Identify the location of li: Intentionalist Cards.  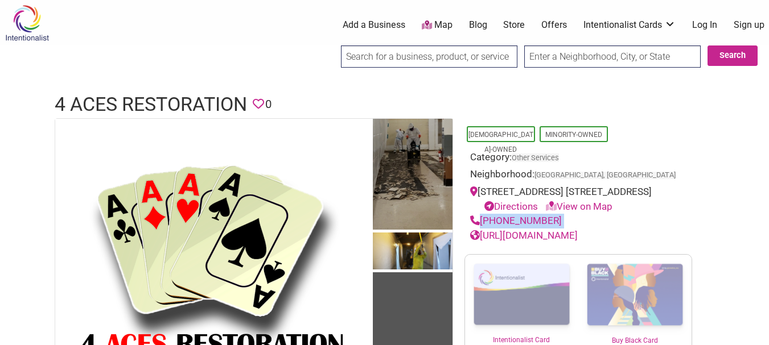
(630, 25).